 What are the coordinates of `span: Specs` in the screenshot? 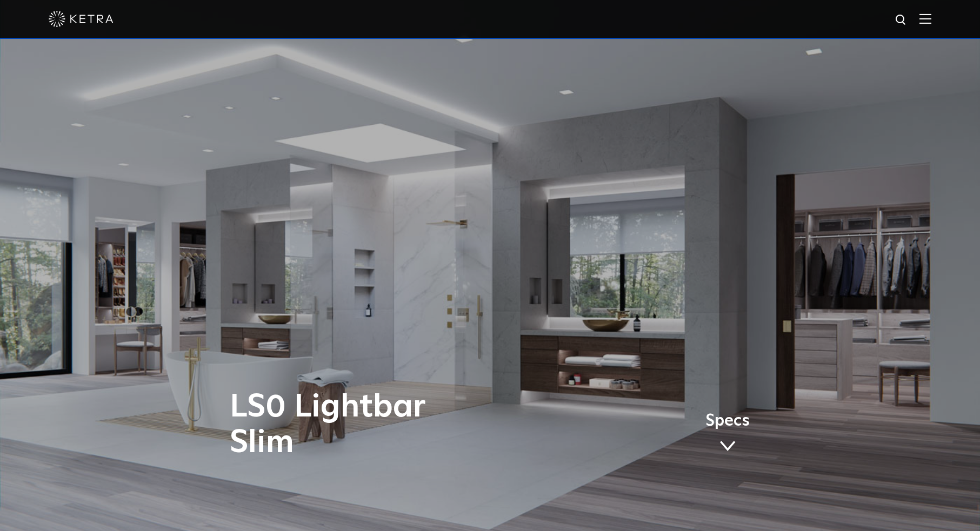 It's located at (727, 420).